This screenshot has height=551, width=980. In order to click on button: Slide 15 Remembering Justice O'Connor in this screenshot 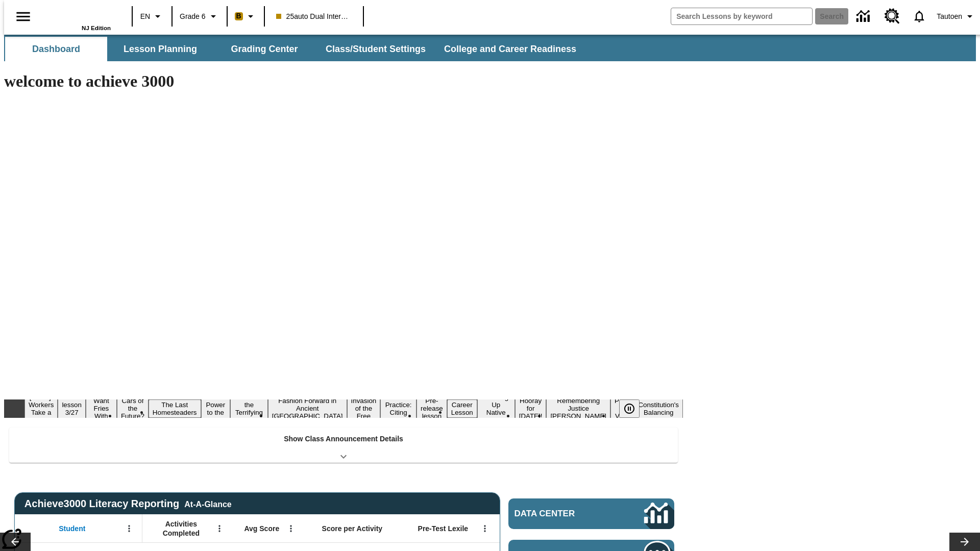, I will do `click(578, 408)`.